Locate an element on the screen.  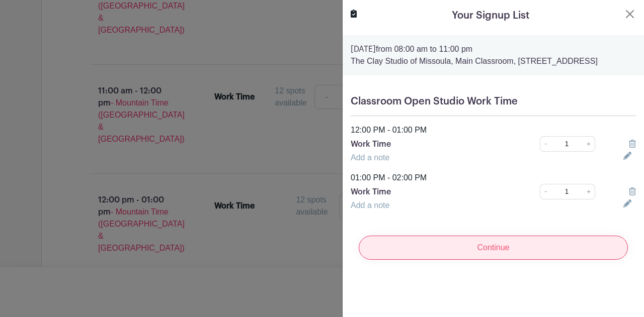
input: Continue is located at coordinates (493, 248).